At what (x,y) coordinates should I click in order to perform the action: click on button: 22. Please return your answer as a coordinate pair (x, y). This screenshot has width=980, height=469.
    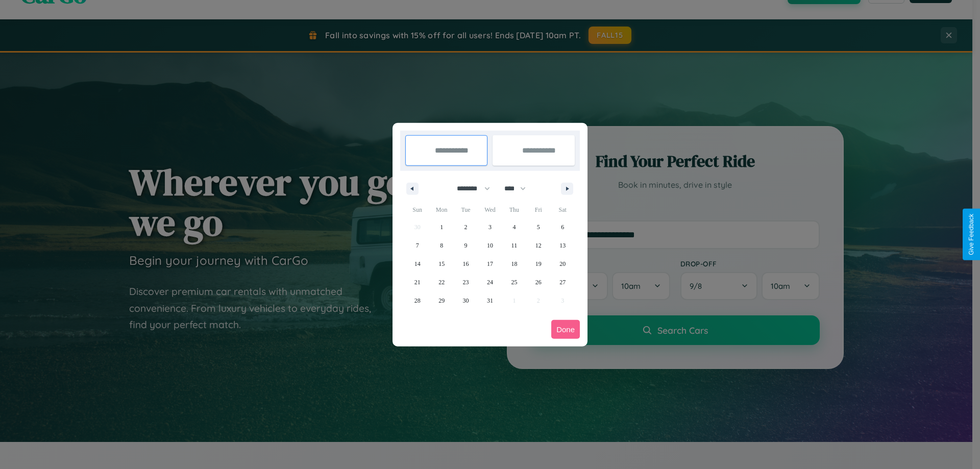
    Looking at the image, I should click on (441, 282).